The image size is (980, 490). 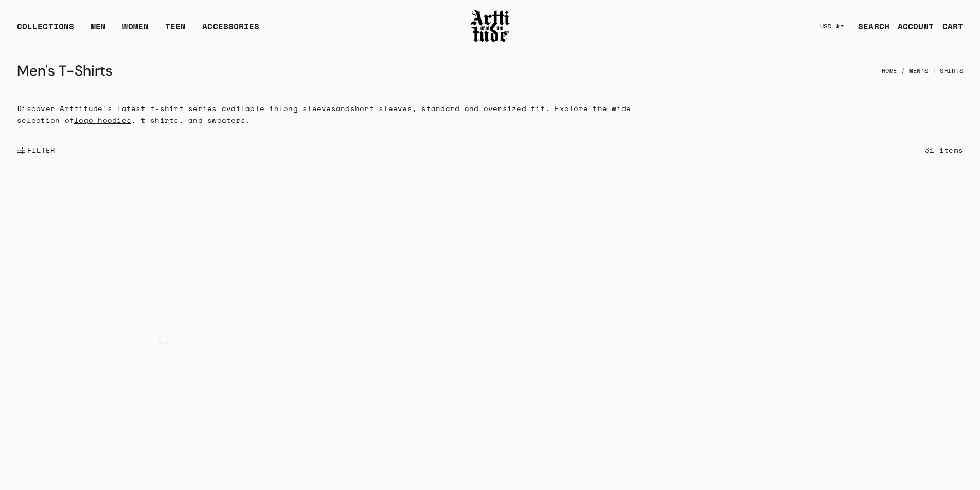 I want to click on a: SEARCH, so click(x=869, y=26).